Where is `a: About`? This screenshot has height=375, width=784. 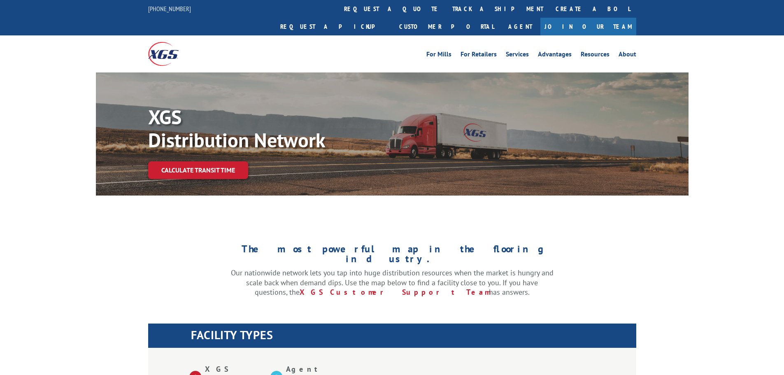 a: About is located at coordinates (627, 56).